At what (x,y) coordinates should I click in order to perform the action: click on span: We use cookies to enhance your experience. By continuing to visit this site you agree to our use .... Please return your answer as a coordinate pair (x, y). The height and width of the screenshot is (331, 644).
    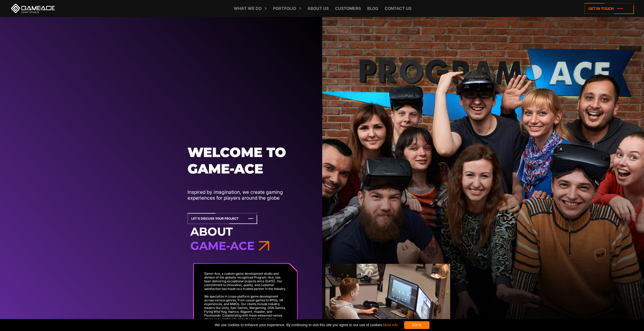
    Looking at the image, I should click on (306, 324).